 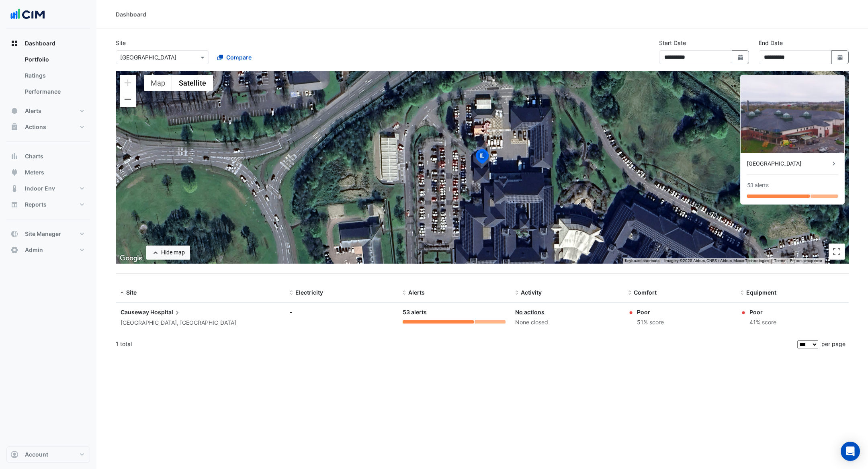 What do you see at coordinates (131, 259) in the screenshot?
I see `a: Open this area in Google Maps (opens a new window)` at bounding box center [131, 259].